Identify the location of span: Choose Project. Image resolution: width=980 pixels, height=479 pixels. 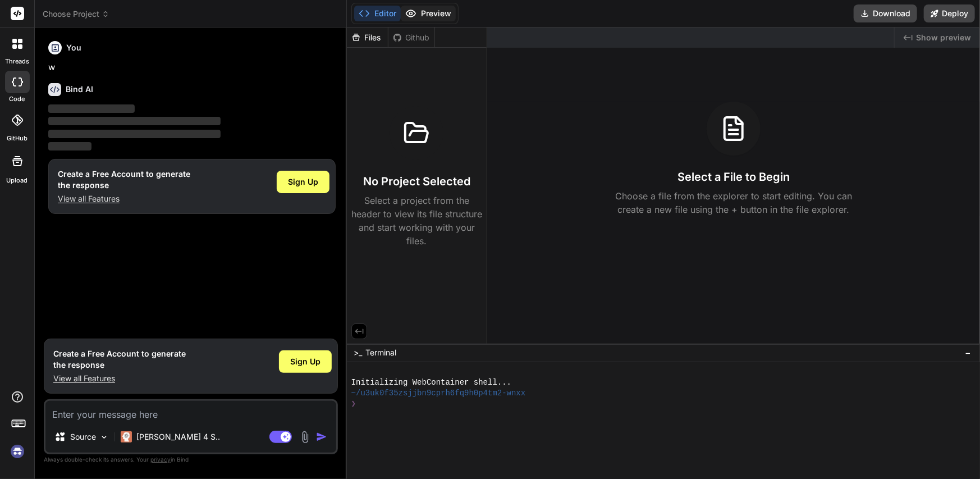
(76, 14).